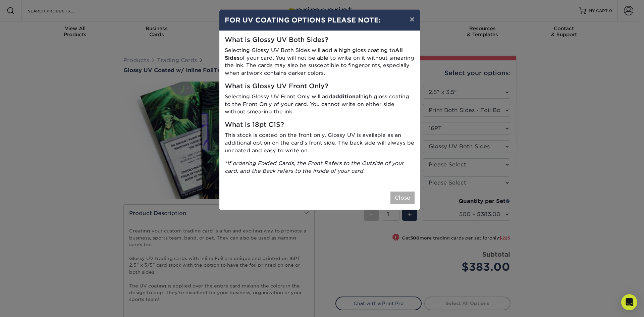 Image resolution: width=644 pixels, height=317 pixels. What do you see at coordinates (320, 62) in the screenshot?
I see `p: Selecting Glossy UV Both Sides will add a high gloss coating to of your card. You will not be abl...` at bounding box center [320, 62].